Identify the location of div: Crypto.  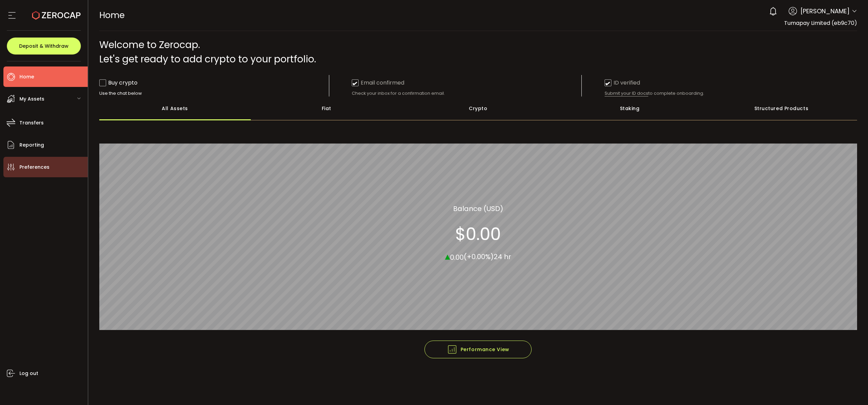
(478, 109).